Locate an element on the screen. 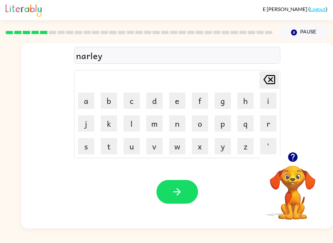  button: s is located at coordinates (86, 146).